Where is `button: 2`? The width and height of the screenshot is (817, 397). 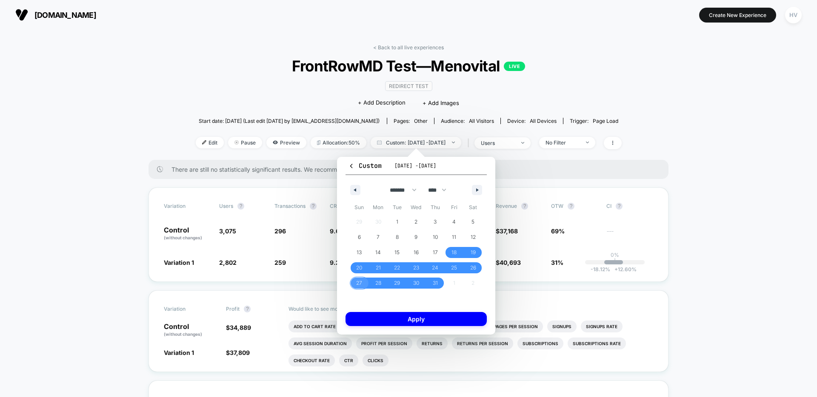
button: 2 is located at coordinates (416, 222).